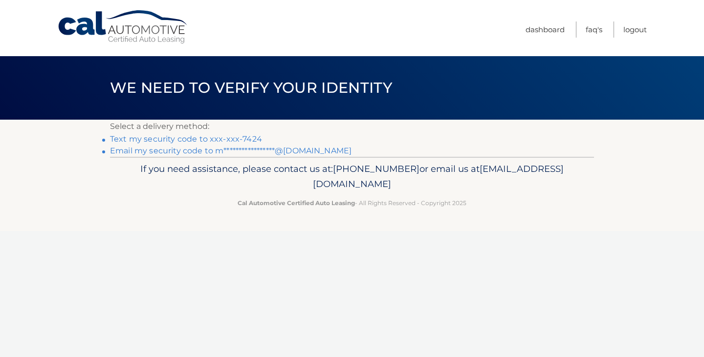 The image size is (704, 357). I want to click on span: We need to verify your identity, so click(251, 87).